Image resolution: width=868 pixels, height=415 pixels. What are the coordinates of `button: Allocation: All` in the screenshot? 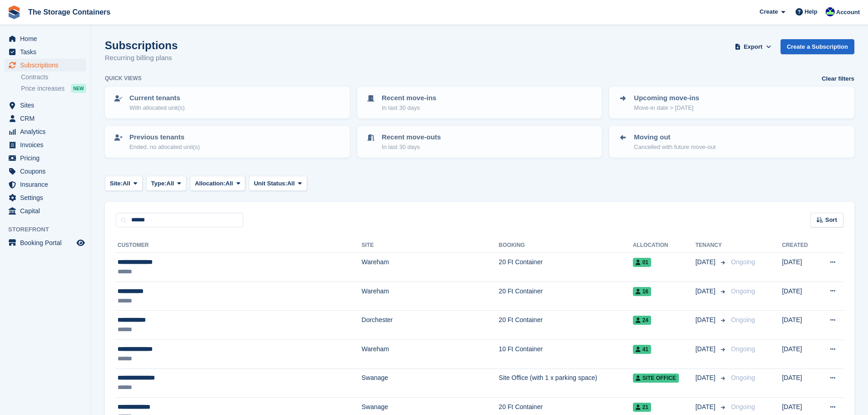 It's located at (218, 183).